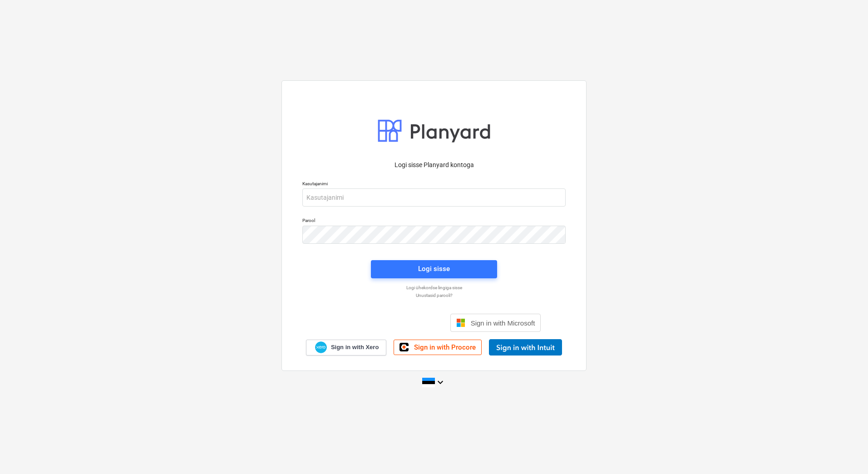 The width and height of the screenshot is (868, 474). I want to click on button: Logi sisse, so click(434, 269).